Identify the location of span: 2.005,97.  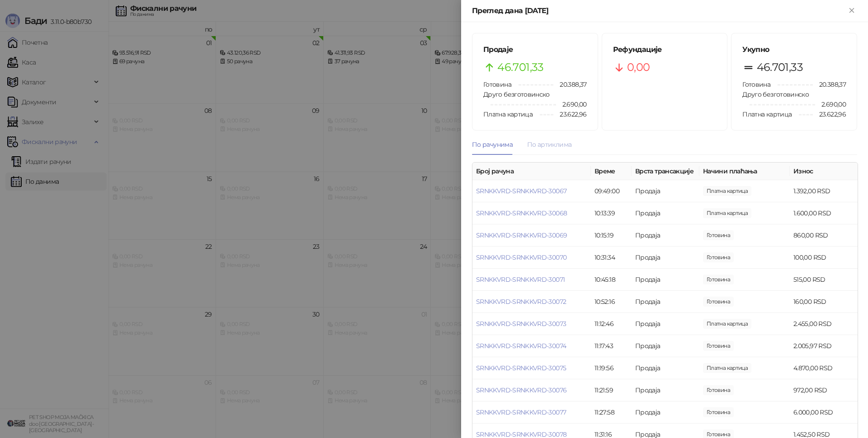
(718, 346).